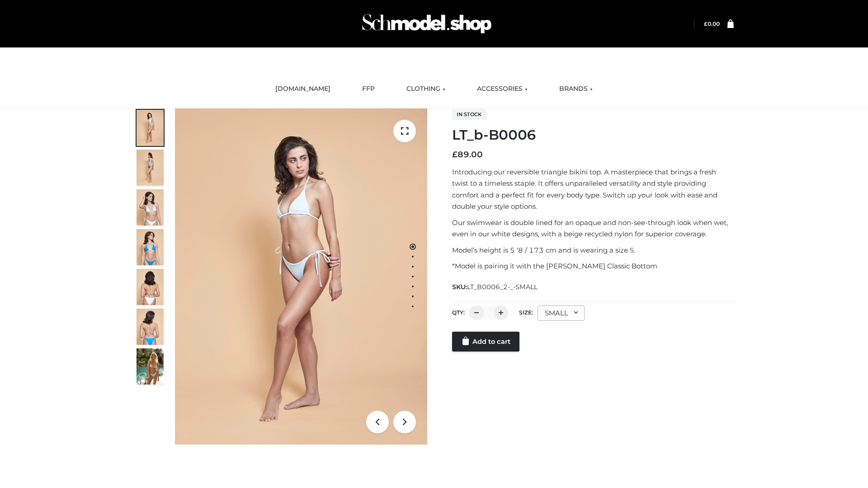 The image size is (868, 488). What do you see at coordinates (486, 342) in the screenshot?
I see `a: Add to cart` at bounding box center [486, 342].